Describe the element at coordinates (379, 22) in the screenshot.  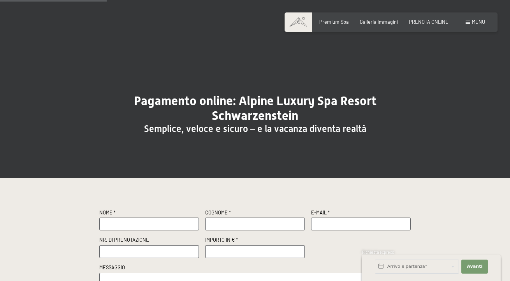
I see `a: Galleria immagini` at that location.